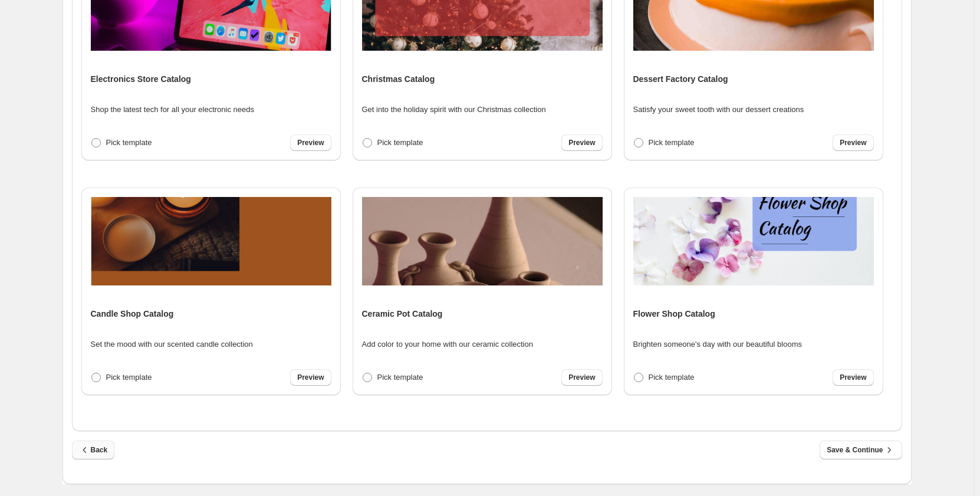 The image size is (980, 496). Describe the element at coordinates (402, 314) in the screenshot. I see `h4: Ceramic Pot Catalog` at that location.